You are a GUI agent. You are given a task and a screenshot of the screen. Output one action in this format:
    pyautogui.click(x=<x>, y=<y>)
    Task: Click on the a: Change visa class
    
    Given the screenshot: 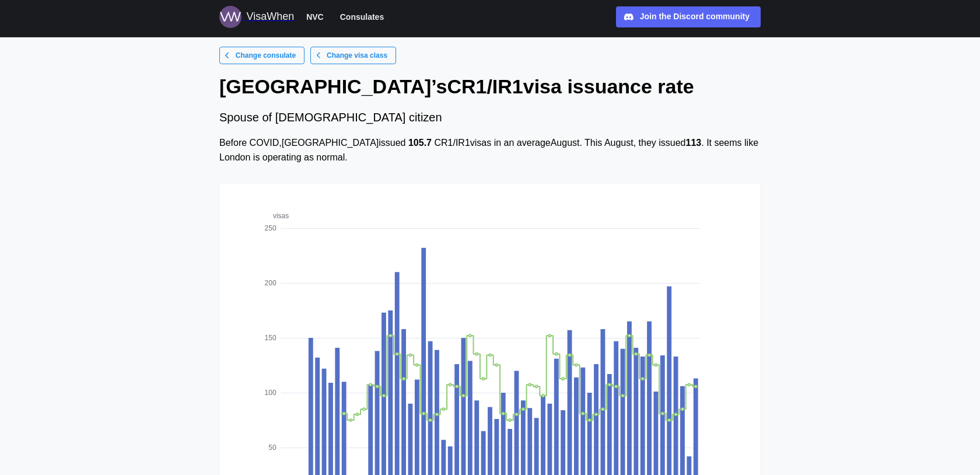 What is the action you would take?
    pyautogui.click(x=353, y=55)
    